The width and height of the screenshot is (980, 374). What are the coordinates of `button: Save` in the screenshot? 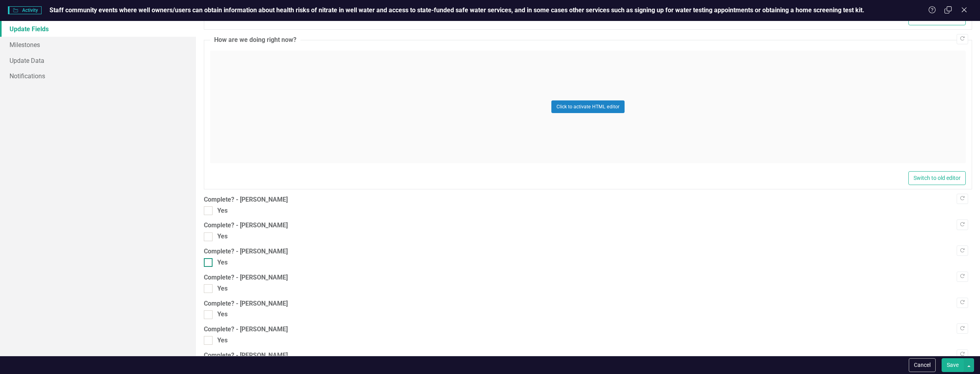 It's located at (953, 365).